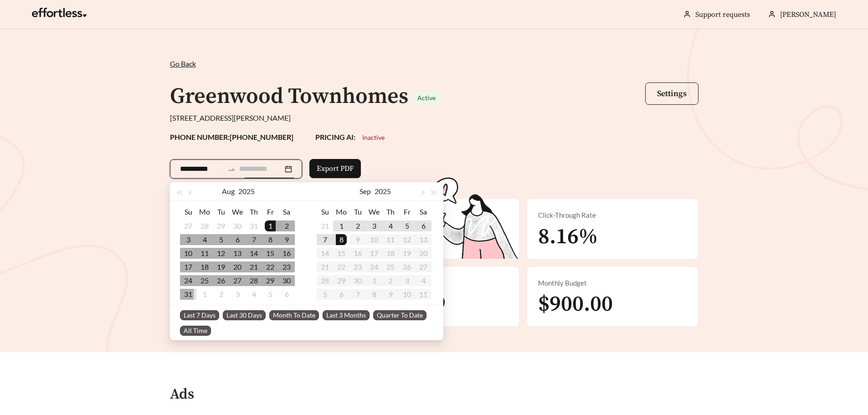  I want to click on span: All Time, so click(196, 331).